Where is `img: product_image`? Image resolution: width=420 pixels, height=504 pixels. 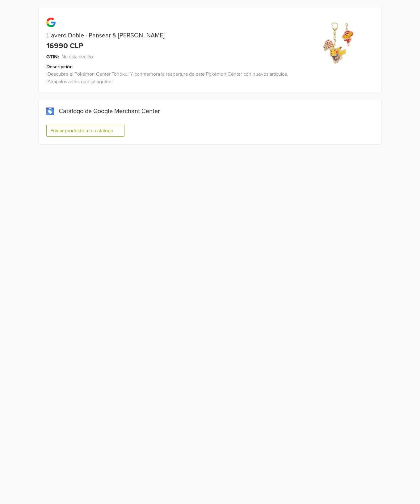
img: product_image is located at coordinates (338, 43).